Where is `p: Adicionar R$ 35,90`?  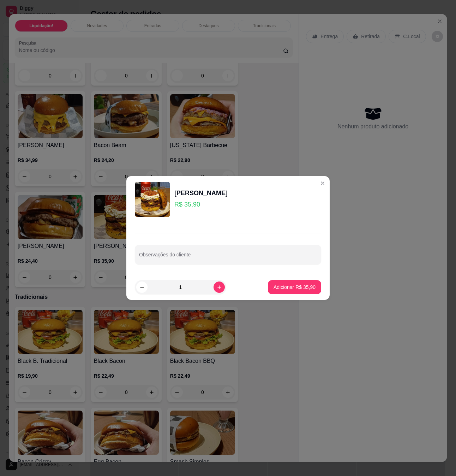 p: Adicionar R$ 35,90 is located at coordinates (295, 287).